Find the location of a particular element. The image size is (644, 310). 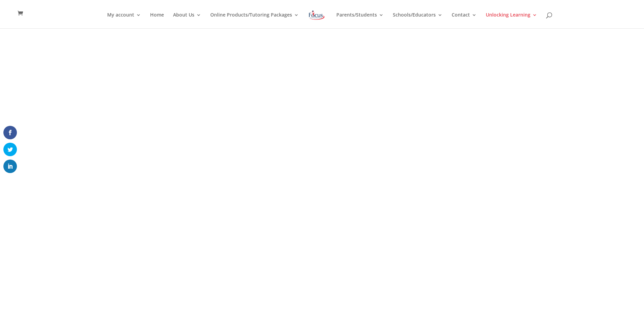

a: Online Products/Tutoring Packages is located at coordinates (254, 21).